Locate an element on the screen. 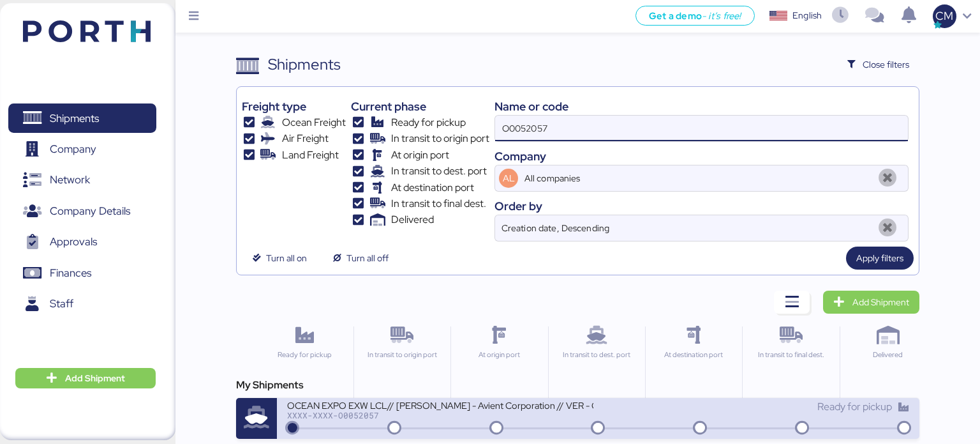  span: In transit to origin port is located at coordinates (440, 139).